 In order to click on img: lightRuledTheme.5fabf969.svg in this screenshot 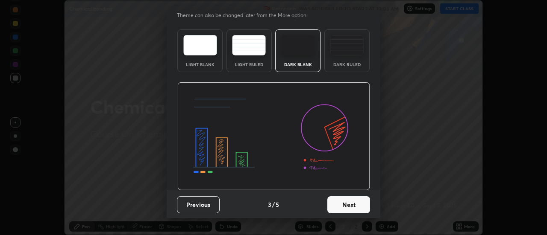, I will do `click(249, 45)`.